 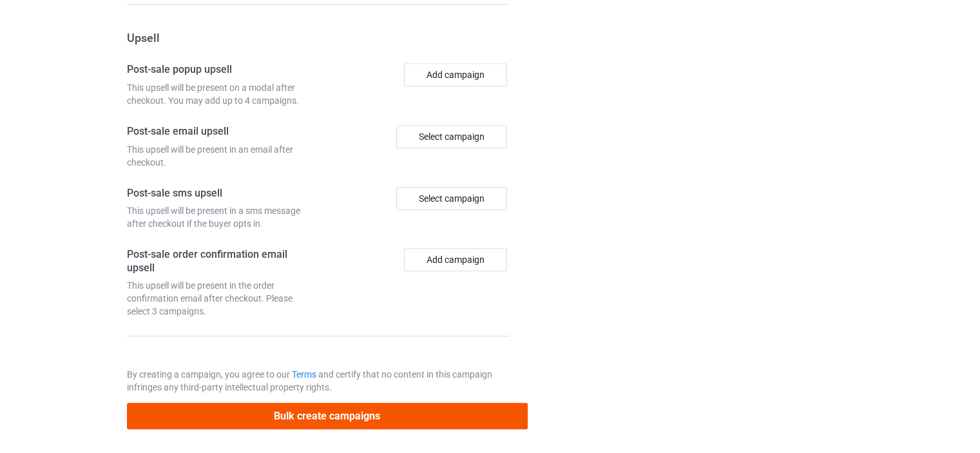 What do you see at coordinates (318, 38) in the screenshot?
I see `h3: Upsell` at bounding box center [318, 38].